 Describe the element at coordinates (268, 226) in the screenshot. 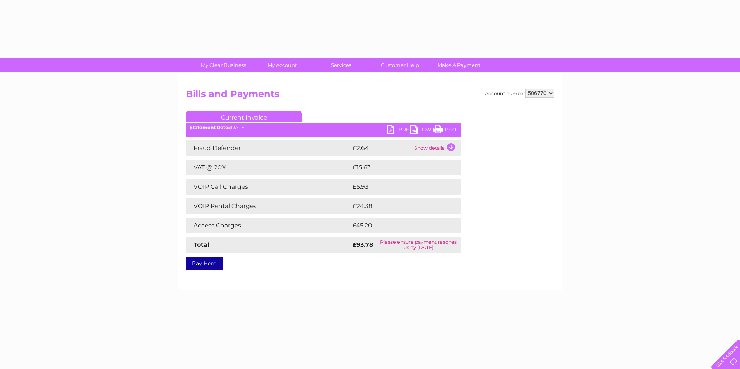

I see `td: Access Charges` at that location.